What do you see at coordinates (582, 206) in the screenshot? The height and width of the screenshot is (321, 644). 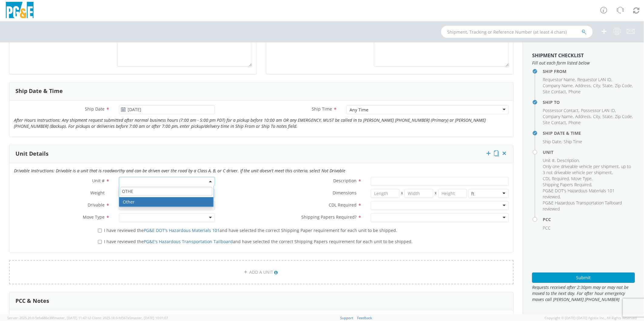 I see `span: PG&E Hazardous Transportation Tailboard reviewed` at bounding box center [582, 206].